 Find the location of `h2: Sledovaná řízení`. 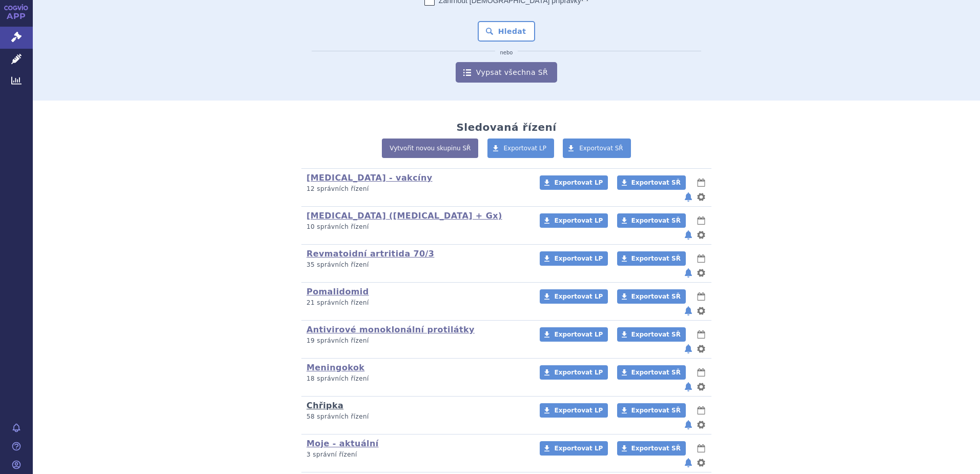

h2: Sledovaná řízení is located at coordinates (506, 127).